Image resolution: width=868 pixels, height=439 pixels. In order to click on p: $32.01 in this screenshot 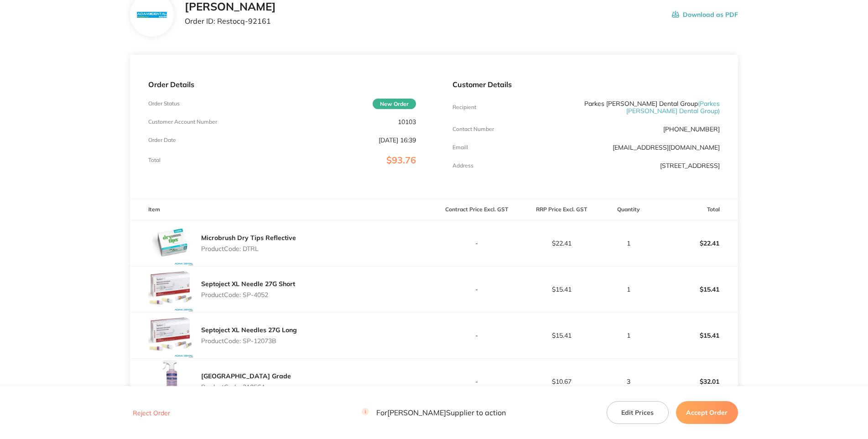, I will do `click(695, 381)`.